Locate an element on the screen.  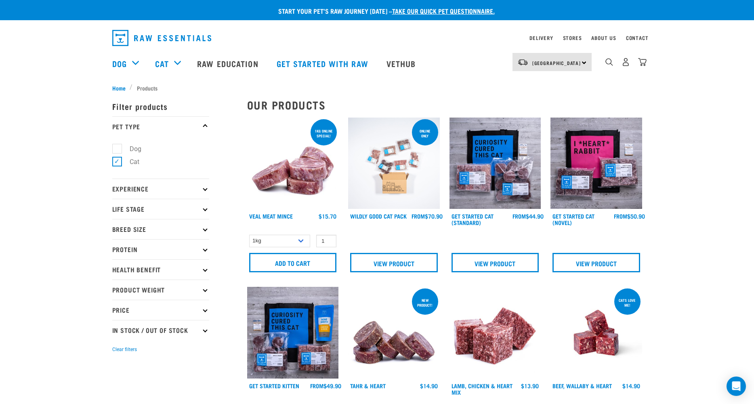
div: $70.90 is located at coordinates (427, 216).